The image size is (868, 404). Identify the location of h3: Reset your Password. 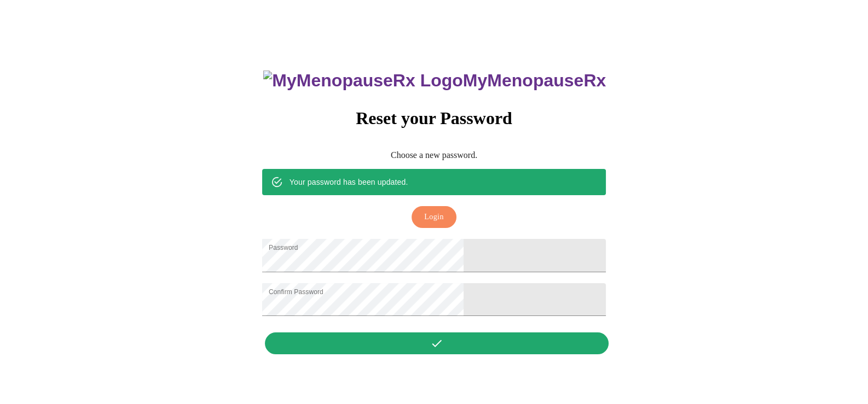
(434, 118).